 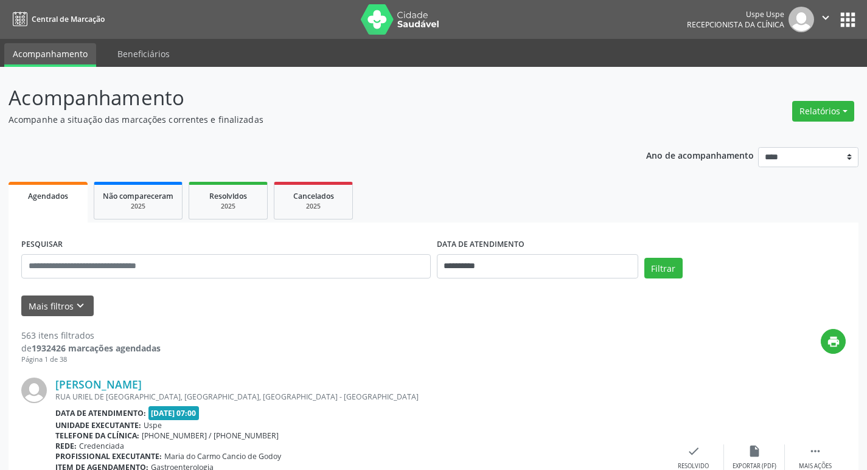 What do you see at coordinates (144, 54) in the screenshot?
I see `a: Beneficiários` at bounding box center [144, 54].